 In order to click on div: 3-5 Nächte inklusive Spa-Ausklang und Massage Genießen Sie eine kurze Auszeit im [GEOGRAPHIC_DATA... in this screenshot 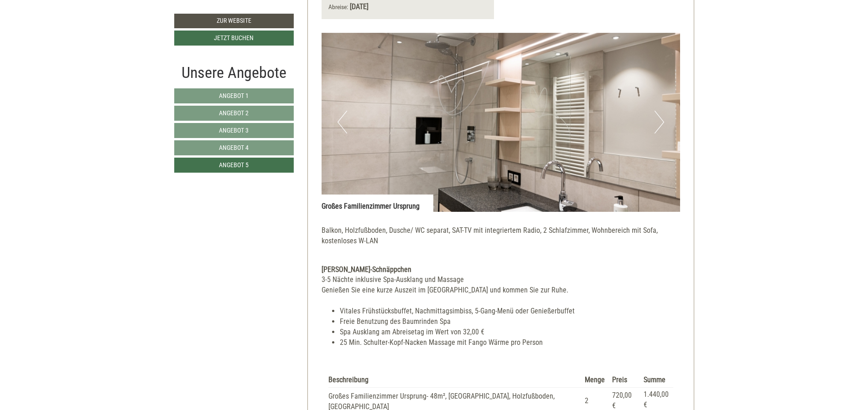, I will do `click(501, 285)`.